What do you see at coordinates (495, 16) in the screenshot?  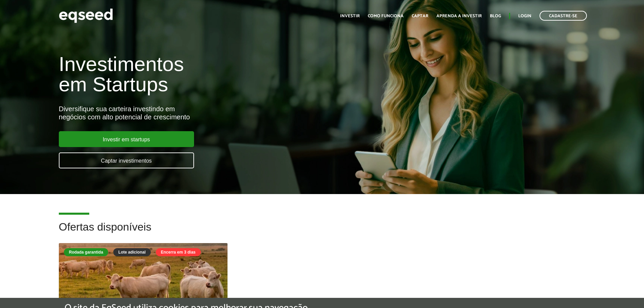 I see `a: Blog` at bounding box center [495, 16].